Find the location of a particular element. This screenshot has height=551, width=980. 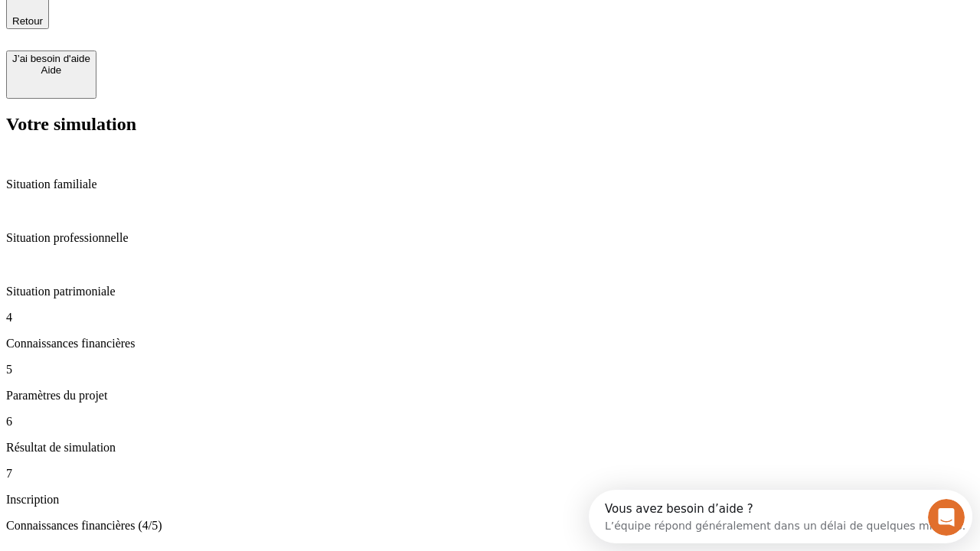

p: 7 is located at coordinates (490, 474).